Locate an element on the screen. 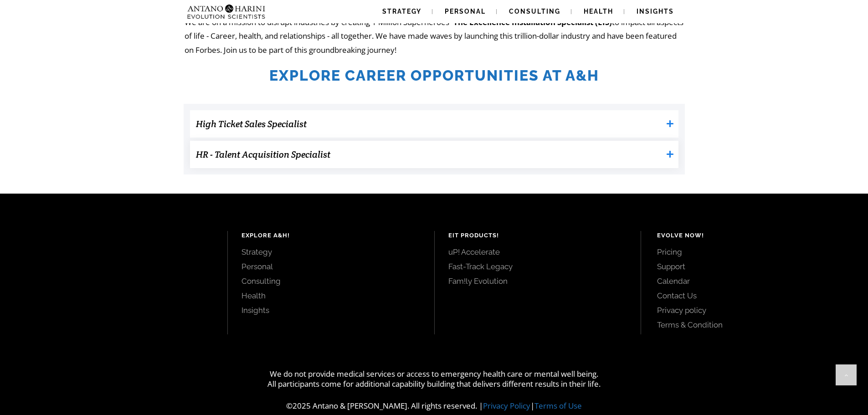 This screenshot has height=415, width=868. a: Fam!ly Evolution is located at coordinates (538, 281).